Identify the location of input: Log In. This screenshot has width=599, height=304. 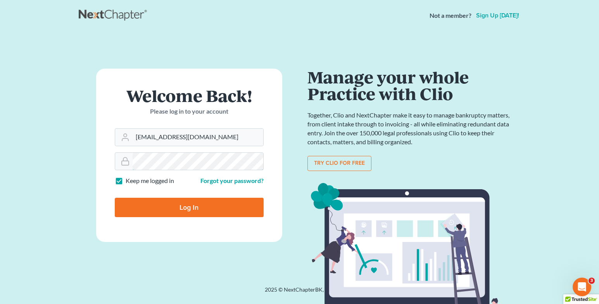
(189, 207).